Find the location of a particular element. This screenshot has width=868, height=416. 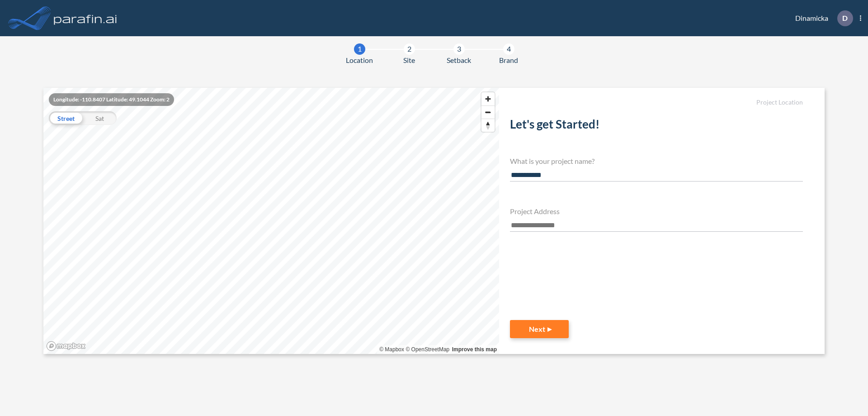

h4: What is your project name? is located at coordinates (657, 161).